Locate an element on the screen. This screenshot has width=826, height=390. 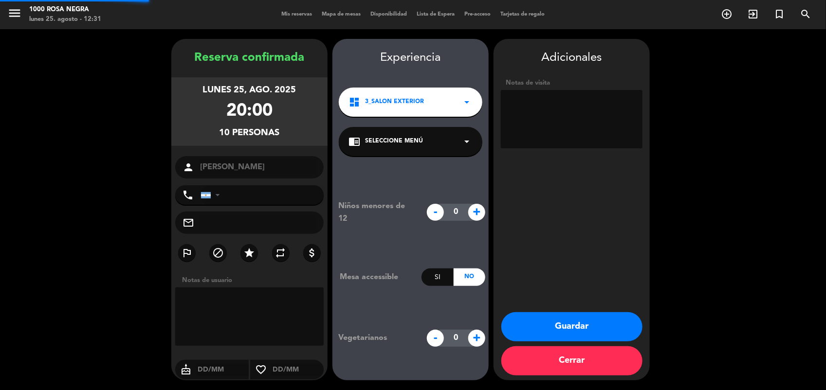
i: block is located at coordinates (218, 253).